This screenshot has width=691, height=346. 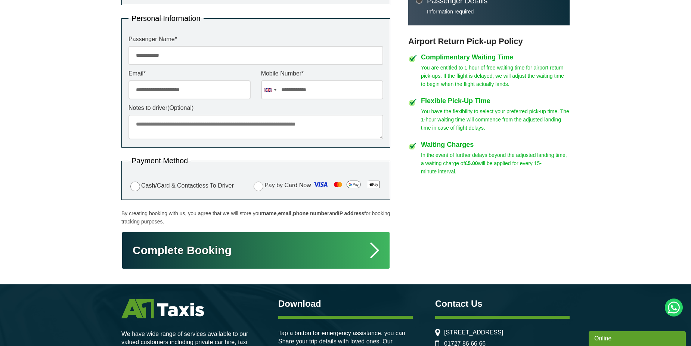 I want to click on p: Information required, so click(x=494, y=12).